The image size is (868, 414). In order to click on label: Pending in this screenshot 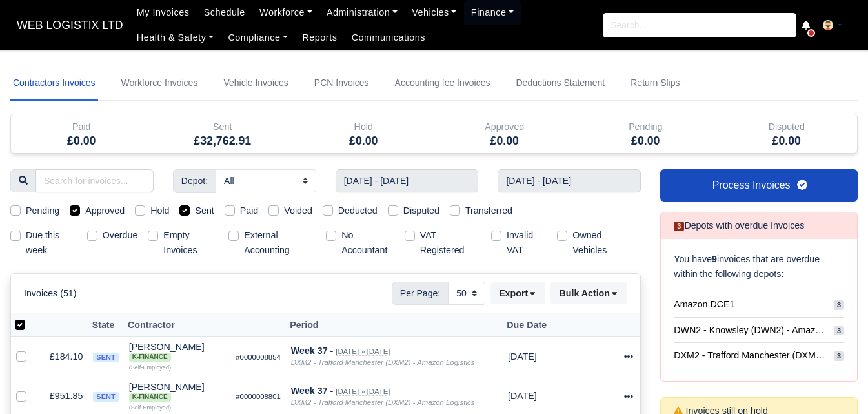, I will do `click(43, 211)`.